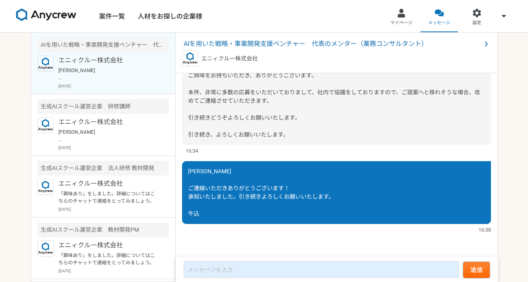 The width and height of the screenshot is (528, 282). Describe the element at coordinates (46, 15) in the screenshot. I see `img: 8DqYSo04kwAAAAASUVORK5CYII=` at that location.